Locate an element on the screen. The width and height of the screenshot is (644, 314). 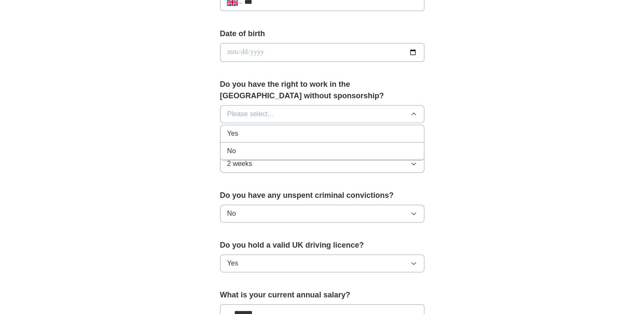
label: Date of birth is located at coordinates (322, 33).